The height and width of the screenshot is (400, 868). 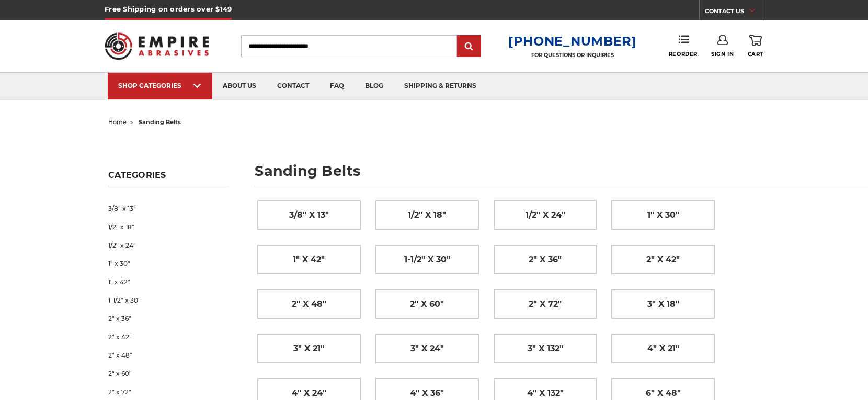 What do you see at coordinates (663, 348) in the screenshot?
I see `a: 4" x 21"` at bounding box center [663, 348].